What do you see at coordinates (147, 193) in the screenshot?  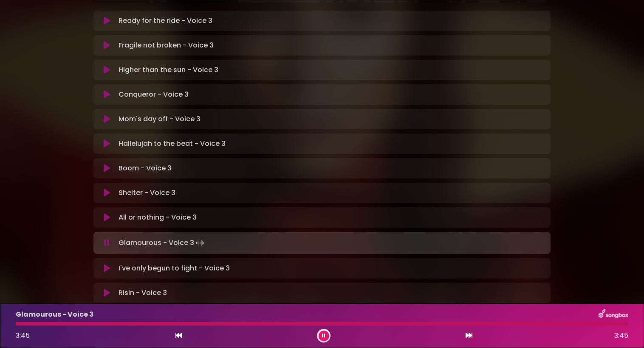 I see `p: Shelter - Voice 3` at bounding box center [147, 193].